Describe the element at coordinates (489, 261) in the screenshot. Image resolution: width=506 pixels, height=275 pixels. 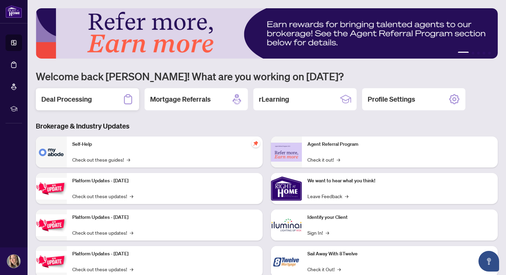
I see `button: Open asap` at that location.